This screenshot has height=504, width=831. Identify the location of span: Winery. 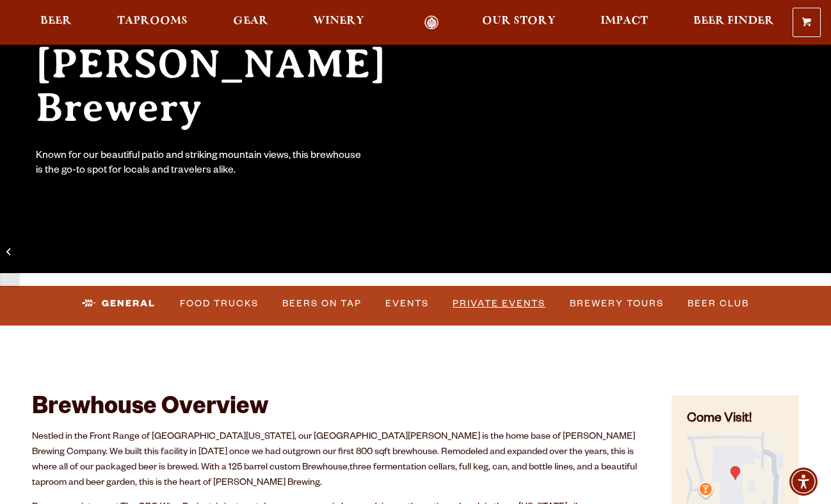
(339, 21).